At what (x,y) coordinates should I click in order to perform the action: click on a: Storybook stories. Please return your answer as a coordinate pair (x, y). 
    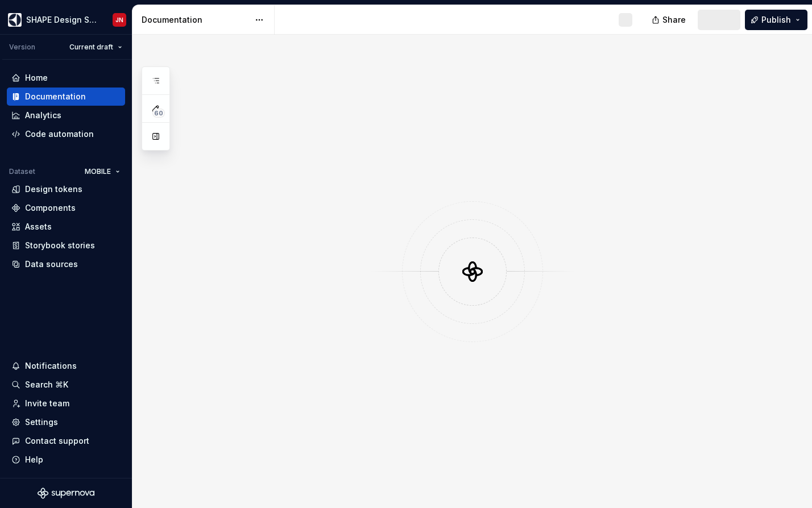
    Looking at the image, I should click on (66, 246).